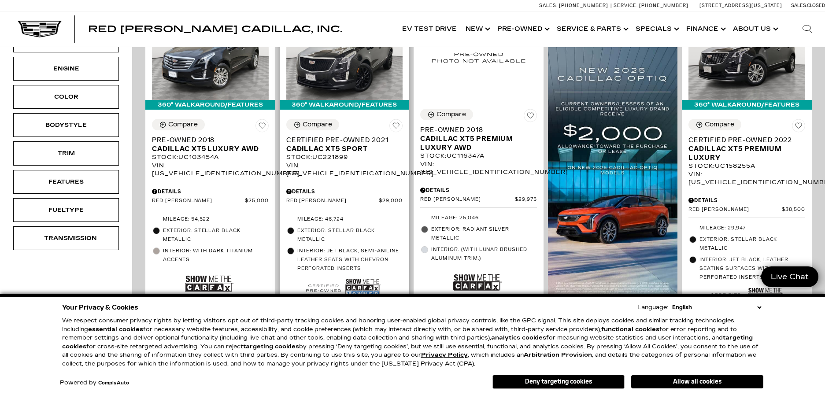 This screenshot has width=825, height=395. I want to click on button: Deny targeting cookies, so click(558, 382).